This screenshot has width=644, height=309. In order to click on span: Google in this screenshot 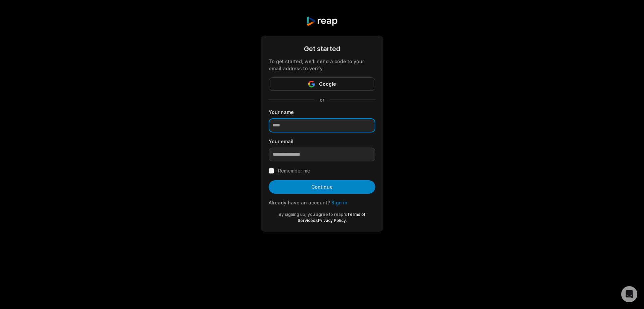, I will do `click(328, 84)`.